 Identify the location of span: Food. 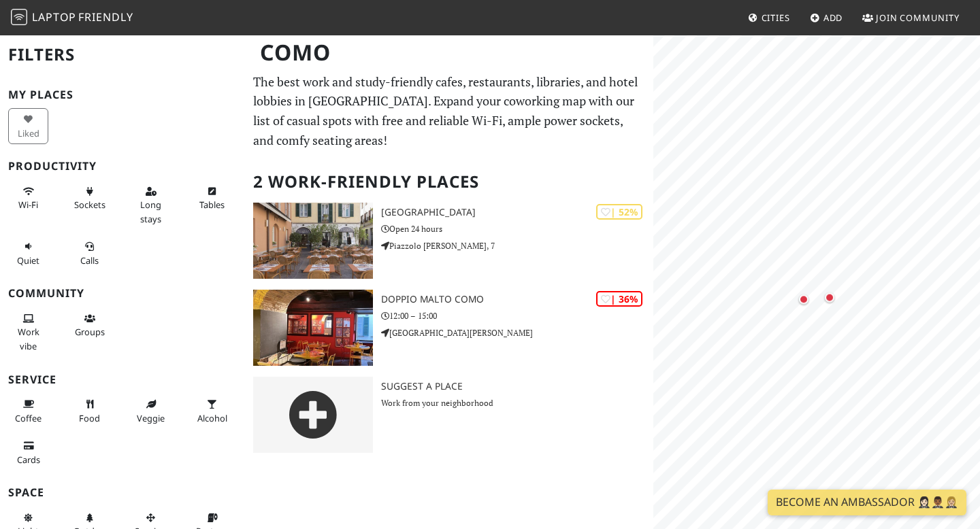
(89, 418).